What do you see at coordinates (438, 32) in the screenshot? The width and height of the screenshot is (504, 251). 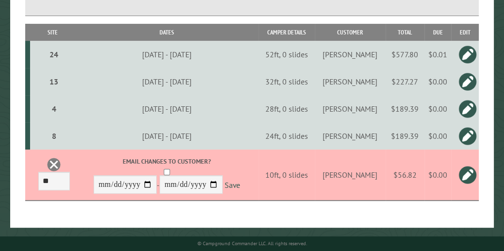 I see `th: Due` at bounding box center [438, 32].